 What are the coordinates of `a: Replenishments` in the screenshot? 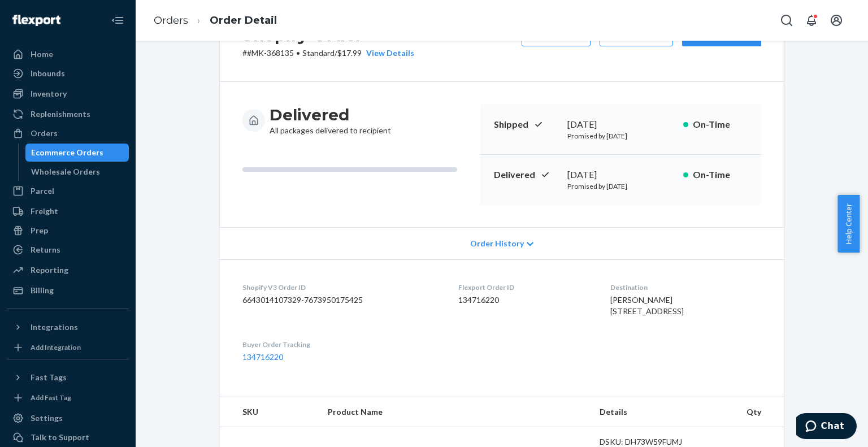 It's located at (68, 114).